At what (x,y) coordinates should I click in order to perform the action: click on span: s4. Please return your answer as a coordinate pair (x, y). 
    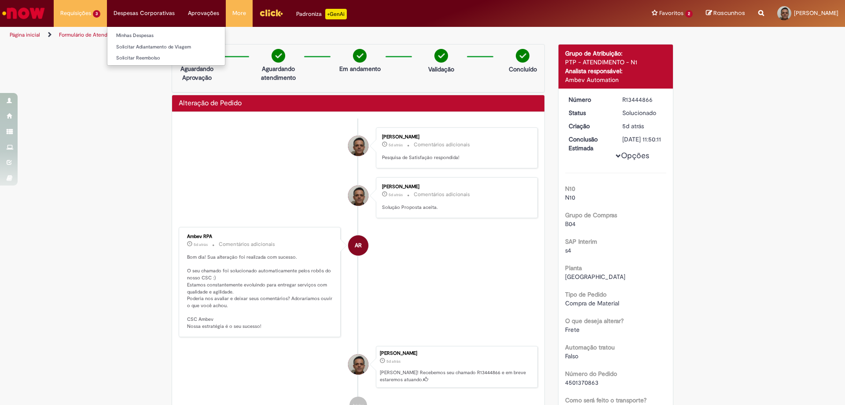
    Looking at the image, I should click on (568, 250).